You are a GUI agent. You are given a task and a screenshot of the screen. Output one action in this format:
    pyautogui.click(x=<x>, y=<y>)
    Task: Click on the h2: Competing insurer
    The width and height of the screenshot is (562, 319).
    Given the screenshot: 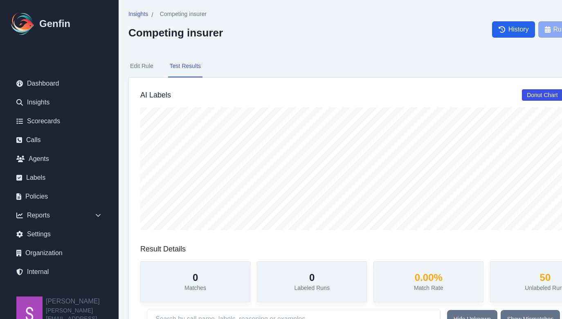 What is the action you would take?
    pyautogui.click(x=175, y=33)
    